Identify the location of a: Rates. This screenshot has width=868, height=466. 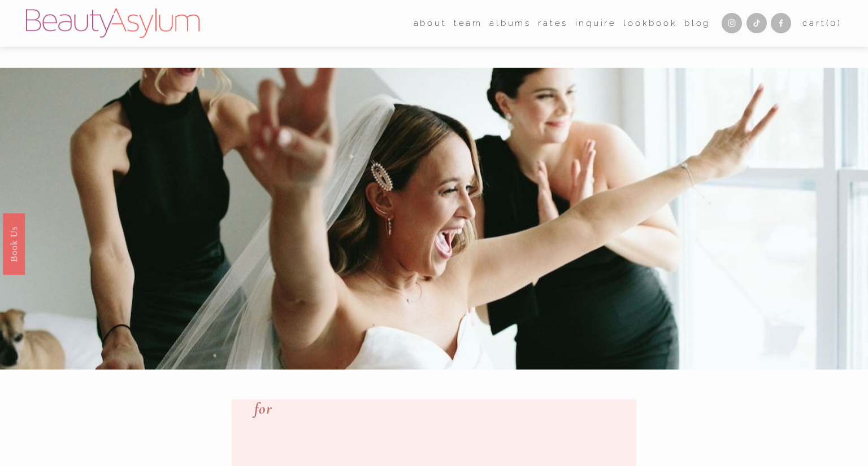
(552, 23).